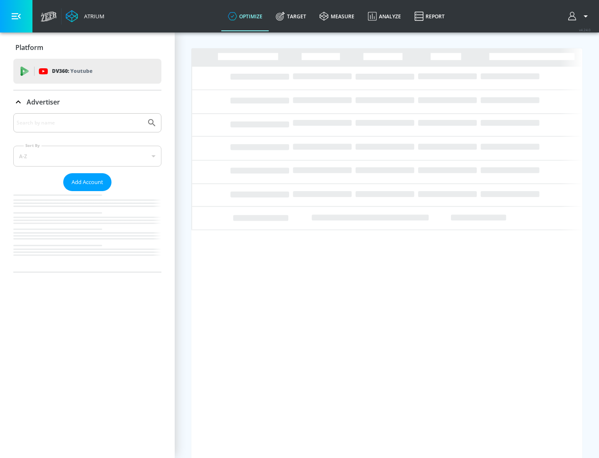 This screenshot has height=458, width=599. What do you see at coordinates (92, 16) in the screenshot?
I see `div: Atrium` at bounding box center [92, 16].